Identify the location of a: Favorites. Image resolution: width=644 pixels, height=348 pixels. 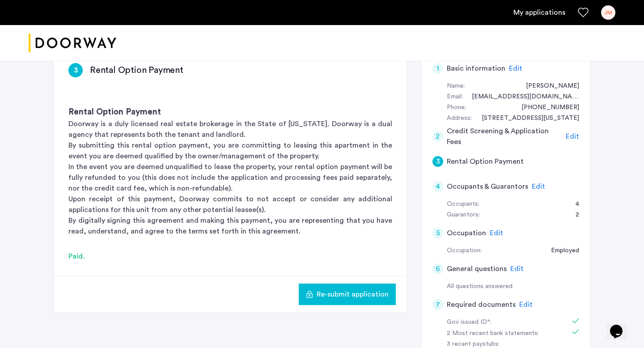
(583, 13).